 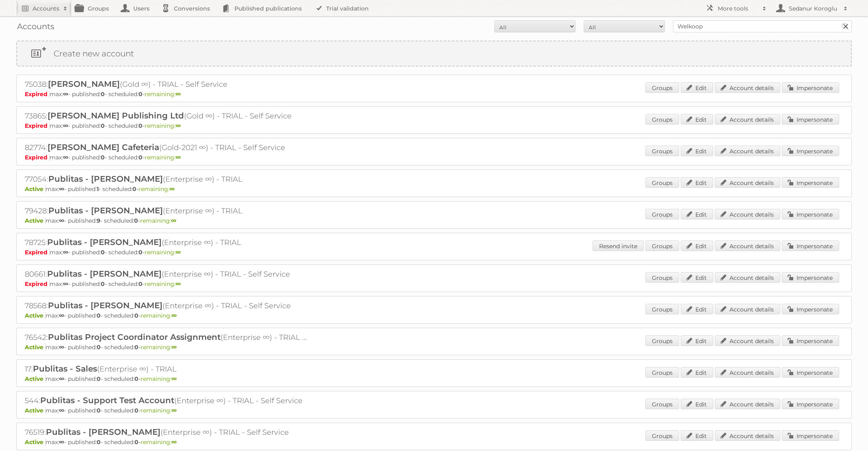 What do you see at coordinates (107, 401) in the screenshot?
I see `span: Publitas - Support Test Account` at bounding box center [107, 401].